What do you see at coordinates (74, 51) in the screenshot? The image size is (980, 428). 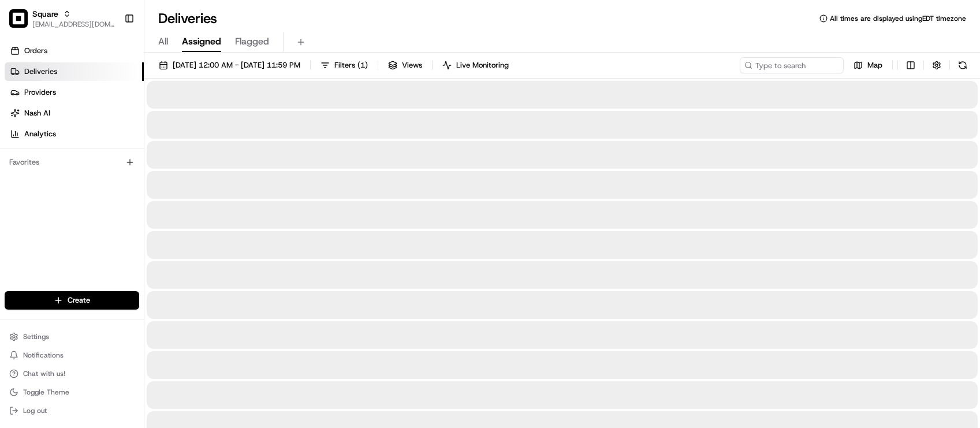 I see `a: Orders` at bounding box center [74, 51].